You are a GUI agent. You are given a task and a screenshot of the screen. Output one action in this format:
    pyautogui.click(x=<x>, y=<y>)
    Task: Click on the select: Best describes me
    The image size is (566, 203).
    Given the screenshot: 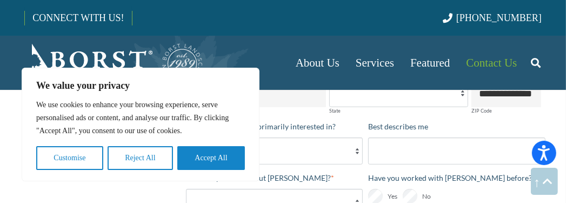 What is the action you would take?
    pyautogui.click(x=457, y=151)
    